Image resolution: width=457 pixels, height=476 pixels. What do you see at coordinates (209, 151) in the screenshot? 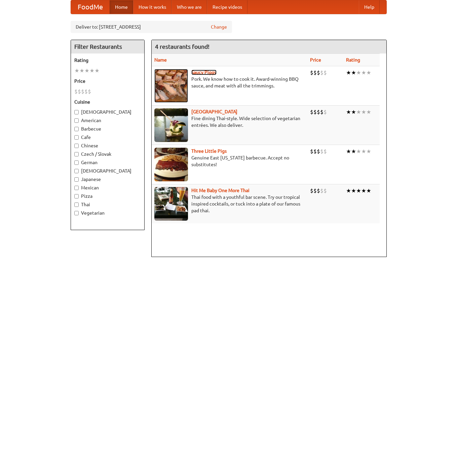
I see `b: Three Little Pigs` at bounding box center [209, 151].